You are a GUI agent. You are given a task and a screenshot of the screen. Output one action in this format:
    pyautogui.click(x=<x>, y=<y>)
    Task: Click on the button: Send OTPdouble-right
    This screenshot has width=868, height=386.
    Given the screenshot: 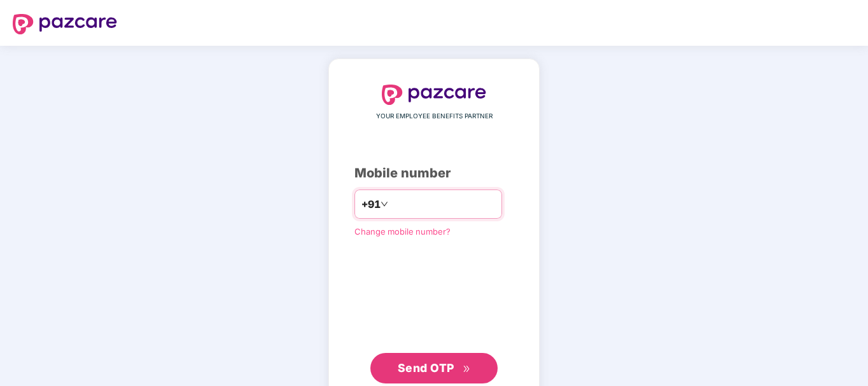 What is the action you would take?
    pyautogui.click(x=434, y=368)
    